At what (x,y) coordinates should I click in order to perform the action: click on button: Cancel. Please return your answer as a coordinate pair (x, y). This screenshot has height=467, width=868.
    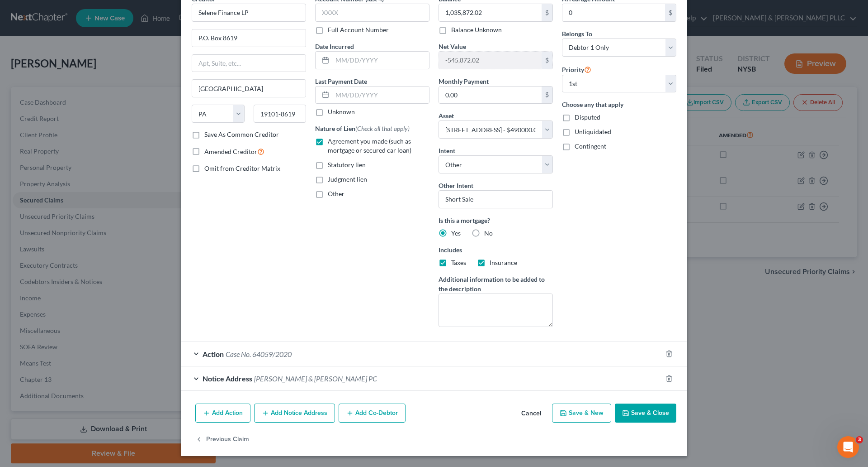
    Looking at the image, I should click on (532, 413).